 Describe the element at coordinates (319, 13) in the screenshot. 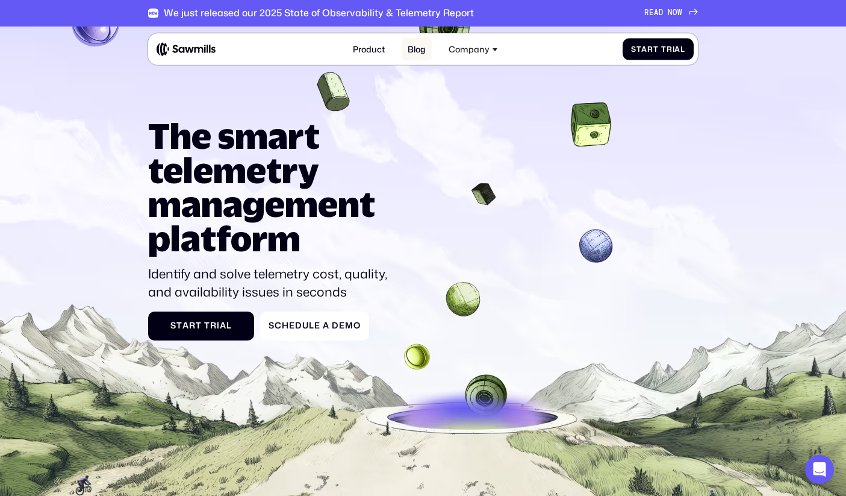

I see `div: We just released our 2025 State of Observability & Telemetry Report` at that location.